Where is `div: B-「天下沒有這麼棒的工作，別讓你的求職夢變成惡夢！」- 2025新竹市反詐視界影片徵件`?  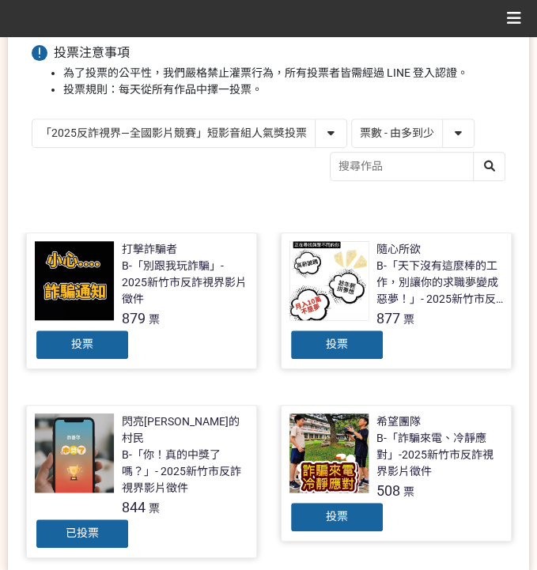
div: B-「天下沒有這麼棒的工作，別讓你的求職夢變成惡夢！」- 2025新竹市反詐視界影片徵件 is located at coordinates (440, 282).